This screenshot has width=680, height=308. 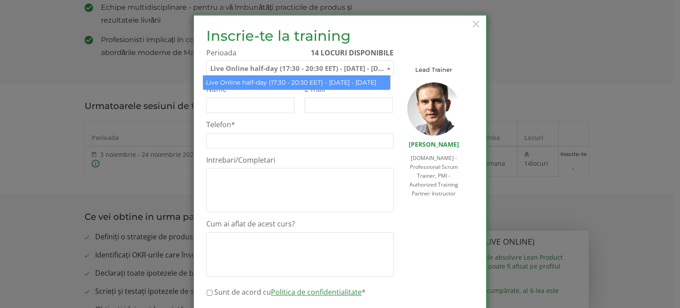 What do you see at coordinates (300, 160) in the screenshot?
I see `label: Intrebari/Completari` at bounding box center [300, 160].